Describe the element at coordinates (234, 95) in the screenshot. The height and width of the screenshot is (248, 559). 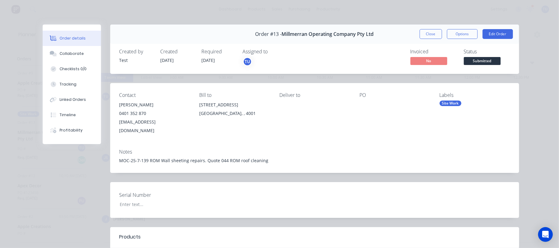
I see `div: Bill to` at that location.